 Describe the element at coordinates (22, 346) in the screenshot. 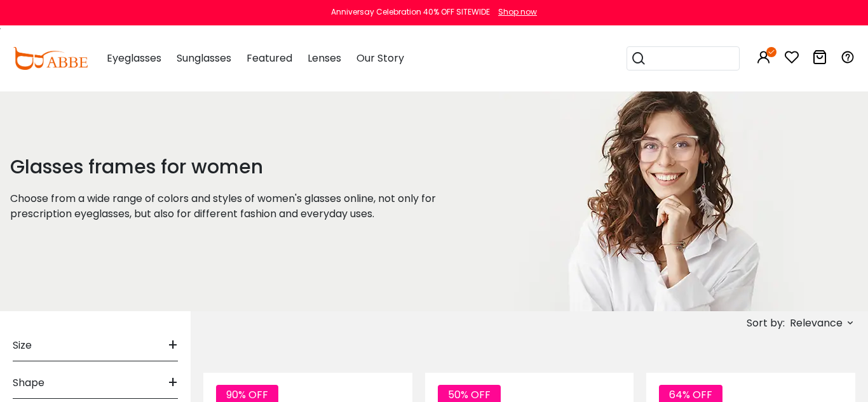

I see `span: Size` at that location.